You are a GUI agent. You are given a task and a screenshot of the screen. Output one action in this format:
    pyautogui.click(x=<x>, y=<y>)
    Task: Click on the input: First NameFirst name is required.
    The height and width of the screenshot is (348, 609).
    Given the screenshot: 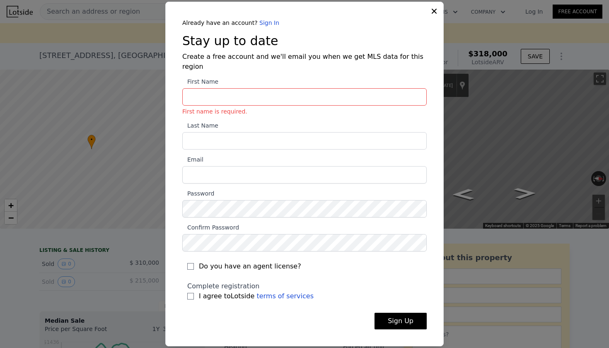 What is the action you would take?
    pyautogui.click(x=304, y=97)
    